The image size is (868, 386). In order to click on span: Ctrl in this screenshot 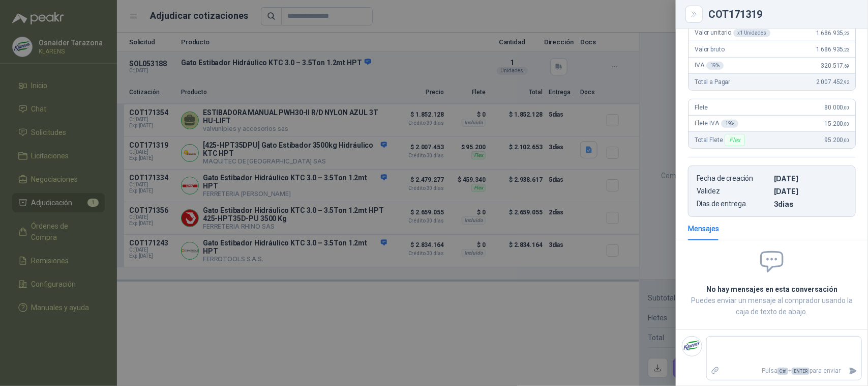, I will do `click(783, 371)`.